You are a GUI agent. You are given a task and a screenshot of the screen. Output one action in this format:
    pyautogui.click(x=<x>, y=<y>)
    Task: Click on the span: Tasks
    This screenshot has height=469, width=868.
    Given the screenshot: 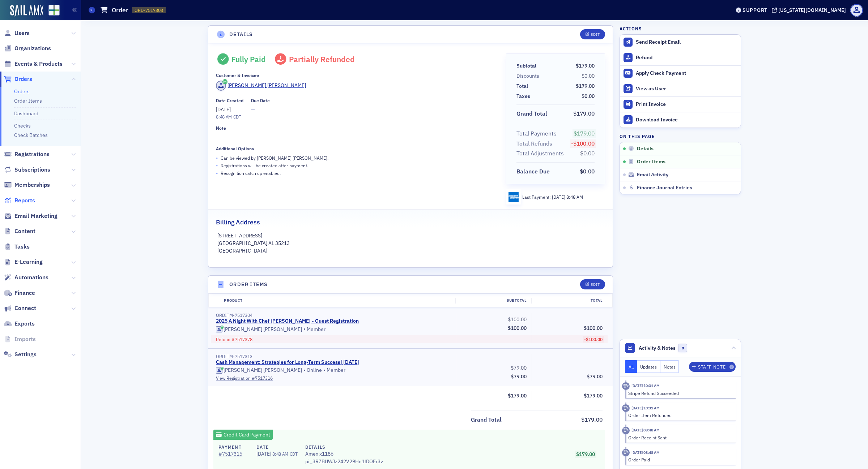 What is the action you would take?
    pyautogui.click(x=22, y=247)
    